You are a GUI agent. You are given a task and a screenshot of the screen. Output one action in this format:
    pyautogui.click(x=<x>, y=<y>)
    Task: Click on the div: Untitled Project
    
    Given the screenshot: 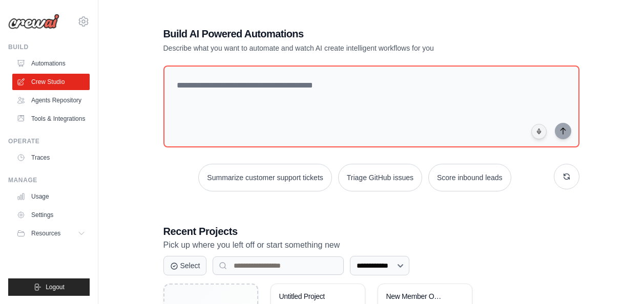 What is the action you would take?
    pyautogui.click(x=310, y=297)
    